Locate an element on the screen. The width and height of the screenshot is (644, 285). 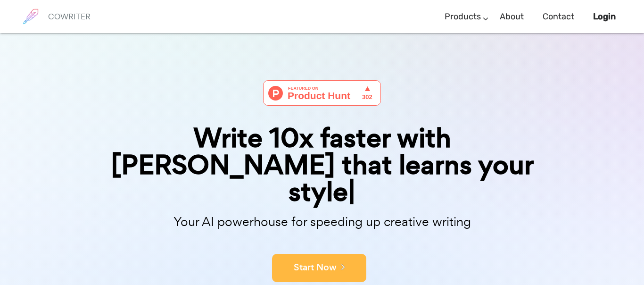
img: Cowriter - Your AI buddy for speeding up creative writing | Product Hunt is located at coordinates (322, 93).